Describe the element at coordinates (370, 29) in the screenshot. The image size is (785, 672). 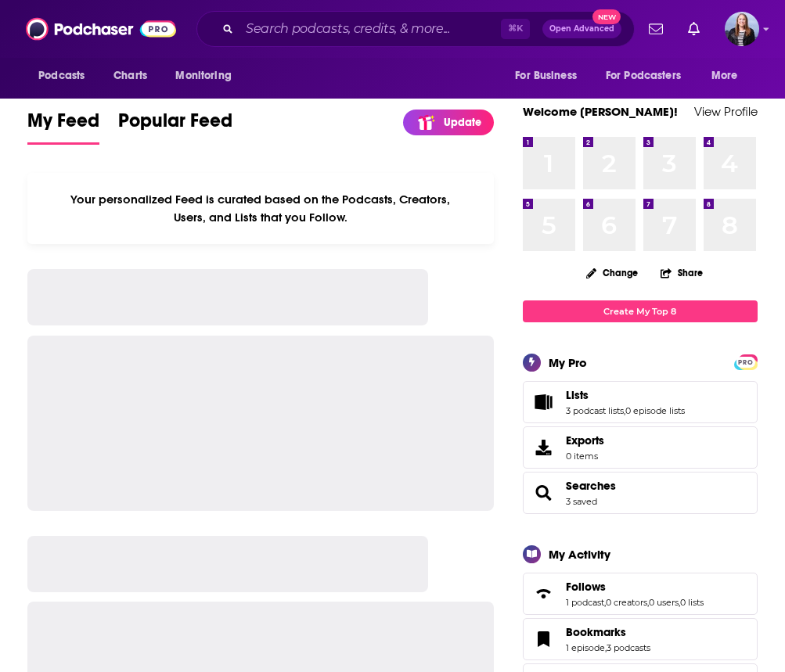
I see `input: Search podcasts, credits, & more...` at that location.